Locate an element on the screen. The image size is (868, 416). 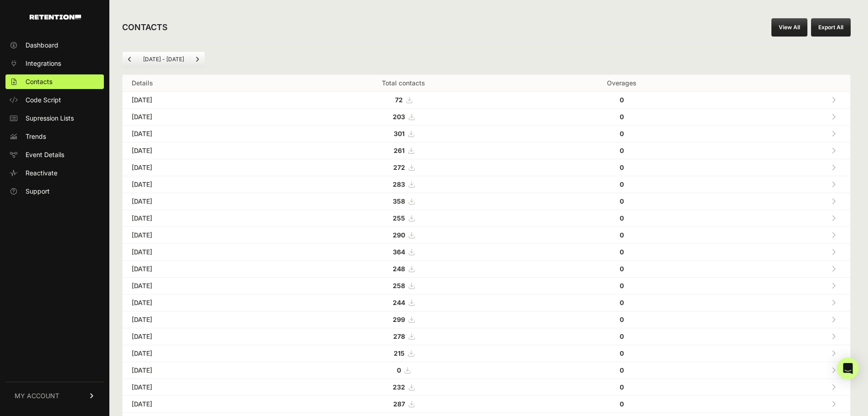
a: Support is located at coordinates (54, 191).